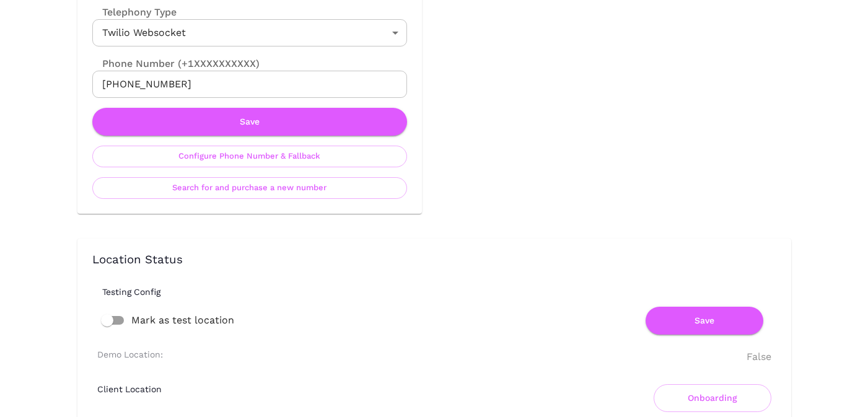 The height and width of the screenshot is (417, 868). What do you see at coordinates (130, 389) in the screenshot?
I see `h6: Client Location` at bounding box center [130, 389].